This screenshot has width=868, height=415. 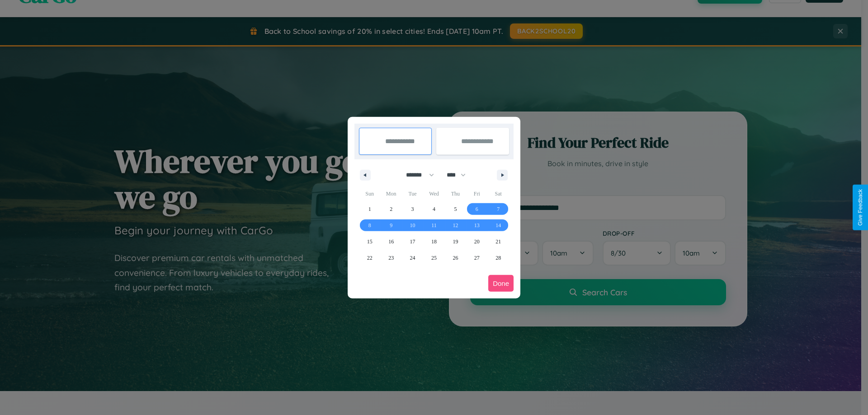 What do you see at coordinates (412, 194) in the screenshot?
I see `span: Tue` at bounding box center [412, 194].